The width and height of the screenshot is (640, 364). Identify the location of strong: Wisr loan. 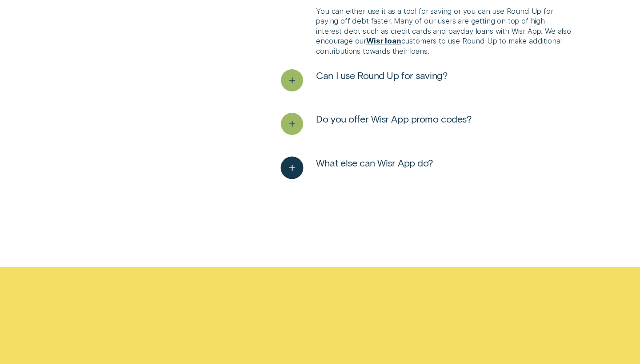
(383, 41).